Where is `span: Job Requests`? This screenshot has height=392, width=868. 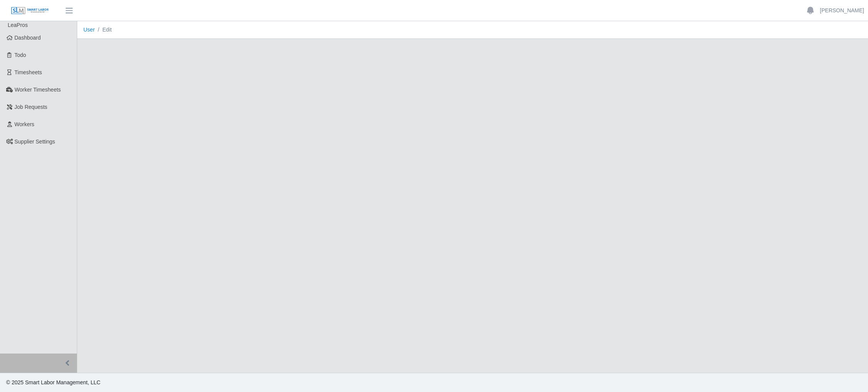
span: Job Requests is located at coordinates (31, 107).